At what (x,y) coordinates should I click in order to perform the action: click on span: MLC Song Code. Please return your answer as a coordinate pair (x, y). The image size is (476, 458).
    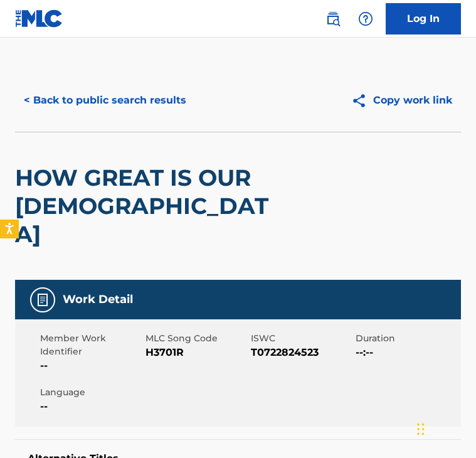
    Looking at the image, I should click on (196, 338).